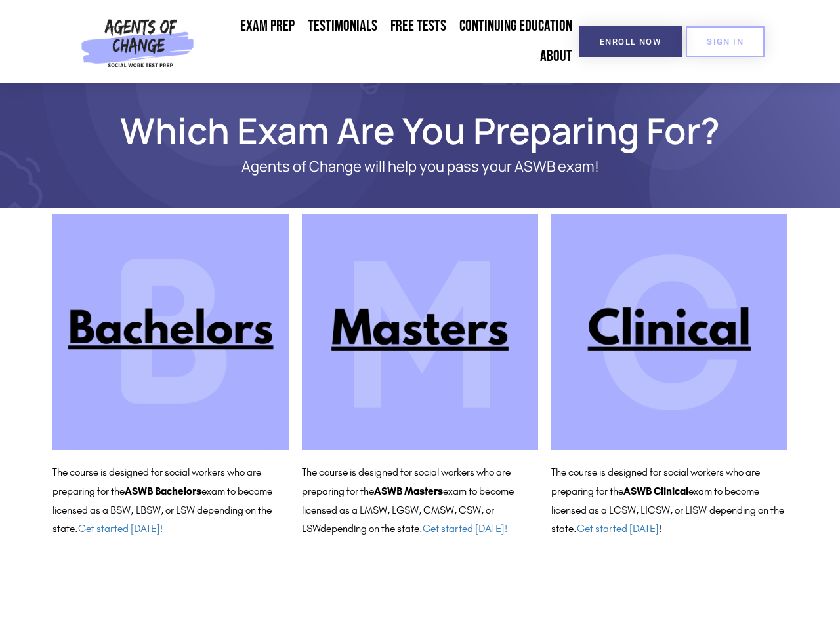 The width and height of the screenshot is (840, 629). What do you see at coordinates (725, 42) in the screenshot?
I see `a: SIGN IN` at bounding box center [725, 42].